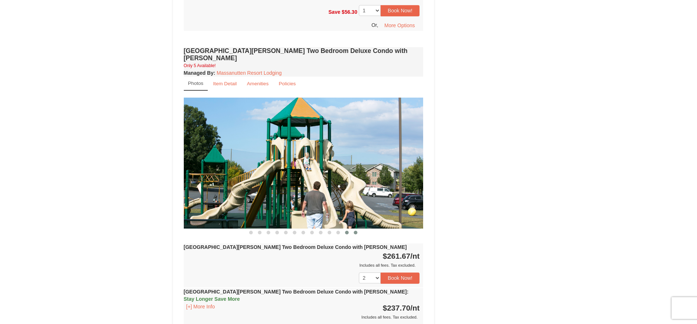 Image resolution: width=697 pixels, height=324 pixels. Describe the element at coordinates (196, 83) in the screenshot. I see `small: Photos` at that location.